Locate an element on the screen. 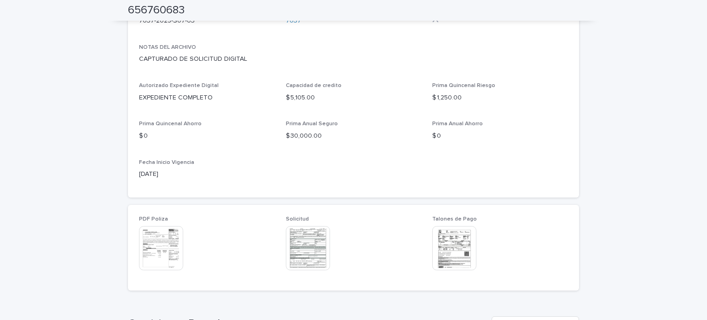 Image resolution: width=707 pixels, height=320 pixels. span: Prima Quincenal Riesgo is located at coordinates (463, 86).